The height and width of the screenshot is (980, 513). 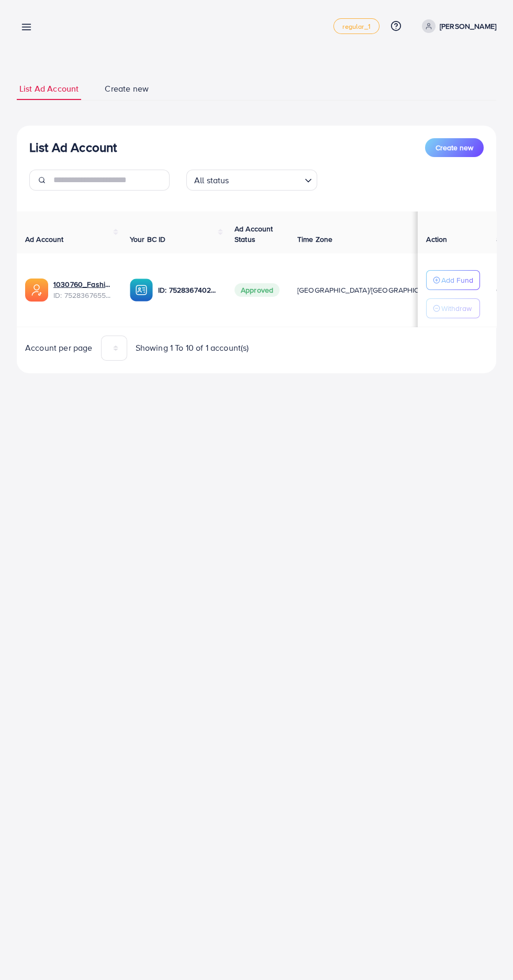 I want to click on div: <span class='underline'>1030760_Fashion Rose_1752834697540</span></br>7528367655024508945, so click(x=84, y=289).